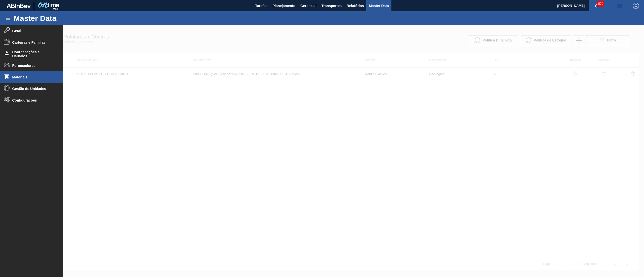 The image size is (644, 277). Describe the element at coordinates (58, 18) in the screenshot. I see `h1: Master Data` at that location.